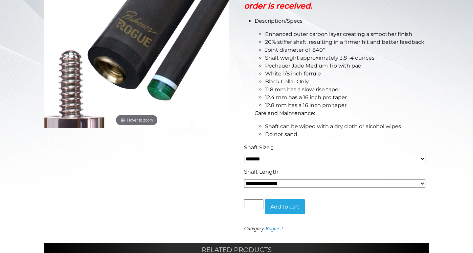 Image resolution: width=473 pixels, height=253 pixels. Describe the element at coordinates (257, 147) in the screenshot. I see `span: Shaft Size` at that location.